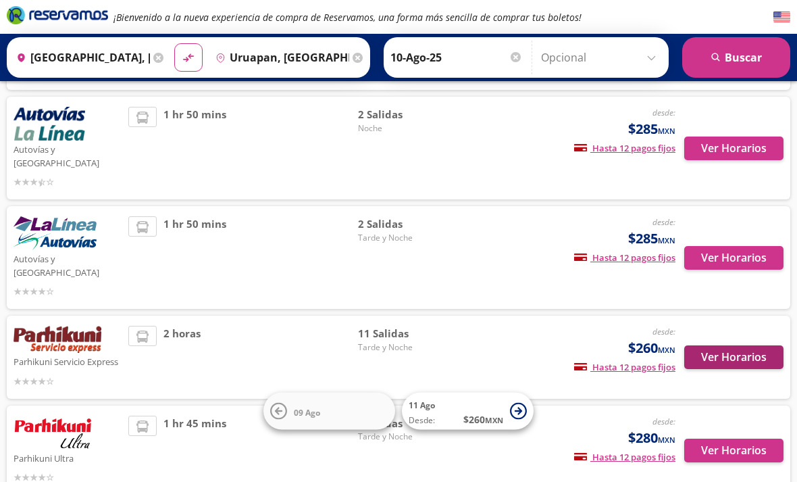 This screenshot has width=797, height=482. What do you see at coordinates (468, 411) in the screenshot?
I see `button: 11 AgoDesde:$260MXN` at bounding box center [468, 411].